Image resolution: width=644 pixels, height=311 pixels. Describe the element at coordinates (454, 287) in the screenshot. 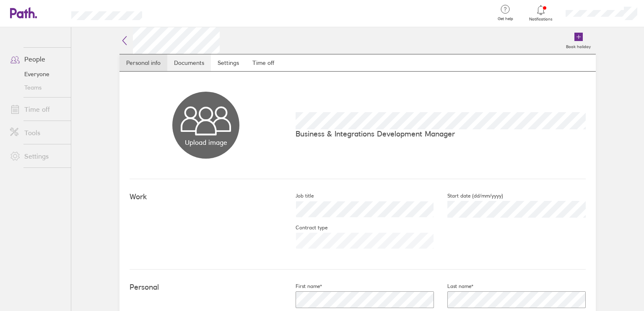

I see `label: Last name*` at that location.